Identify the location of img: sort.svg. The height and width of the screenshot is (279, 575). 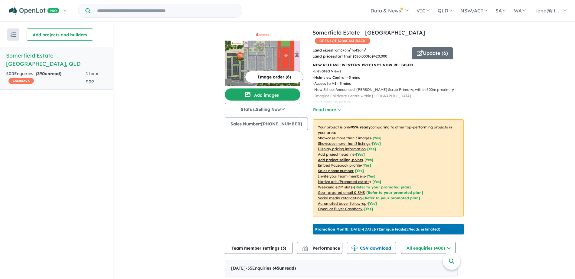
(13, 35).